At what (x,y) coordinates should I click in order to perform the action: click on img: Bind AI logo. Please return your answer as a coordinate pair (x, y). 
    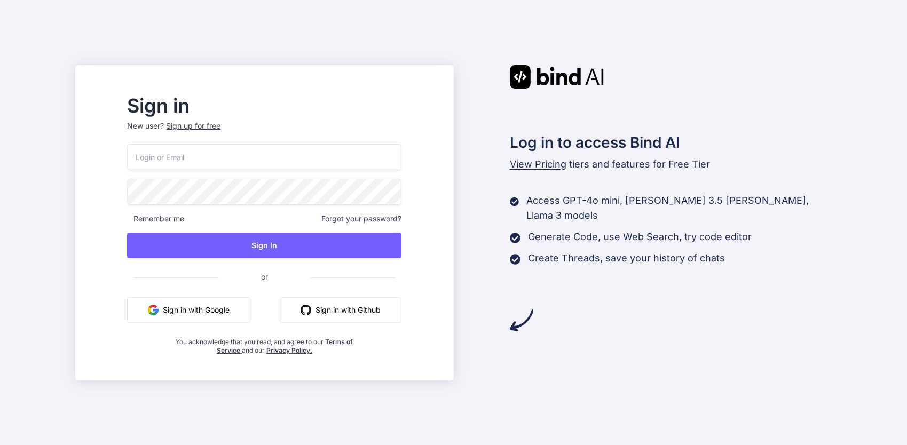
    Looking at the image, I should click on (557, 77).